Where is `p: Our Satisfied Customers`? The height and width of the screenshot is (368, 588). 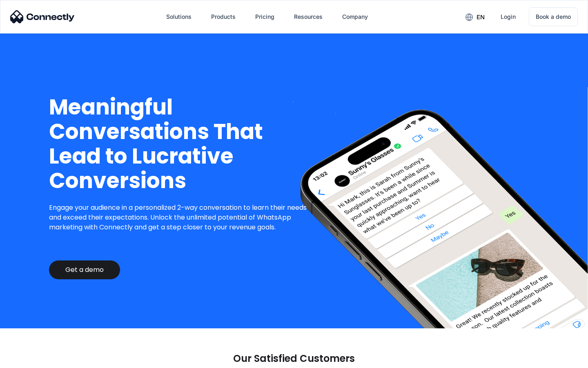
p: Our Satisfied Customers is located at coordinates (294, 359).